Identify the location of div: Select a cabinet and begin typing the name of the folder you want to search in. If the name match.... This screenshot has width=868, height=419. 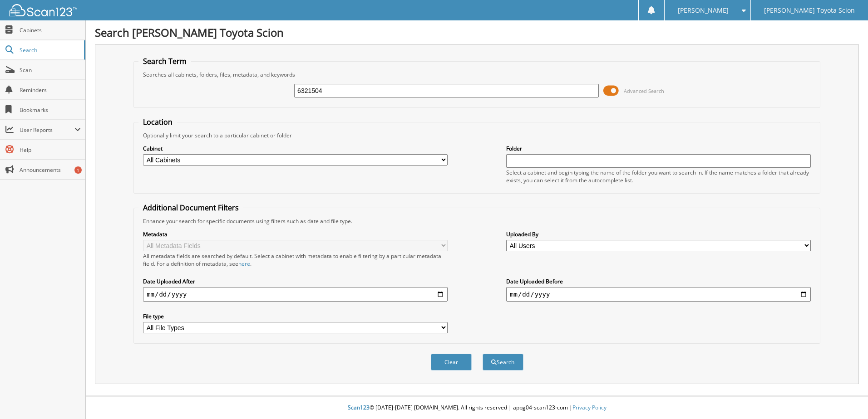
(658, 176).